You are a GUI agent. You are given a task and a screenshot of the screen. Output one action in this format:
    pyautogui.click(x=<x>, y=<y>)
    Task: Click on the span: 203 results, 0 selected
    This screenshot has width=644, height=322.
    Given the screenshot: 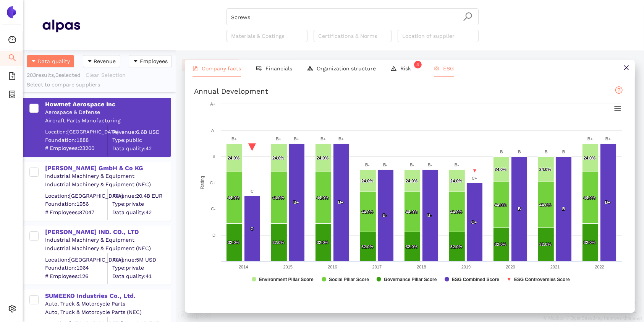 What is the action you would take?
    pyautogui.click(x=54, y=75)
    